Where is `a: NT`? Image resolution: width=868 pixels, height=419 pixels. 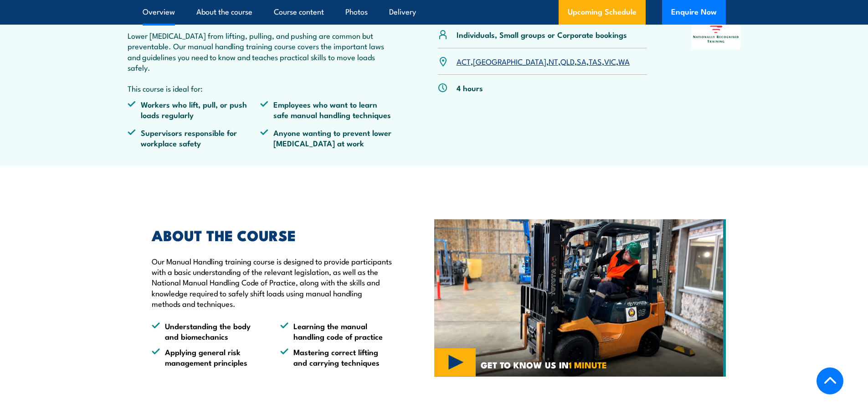
a: NT is located at coordinates (554, 61).